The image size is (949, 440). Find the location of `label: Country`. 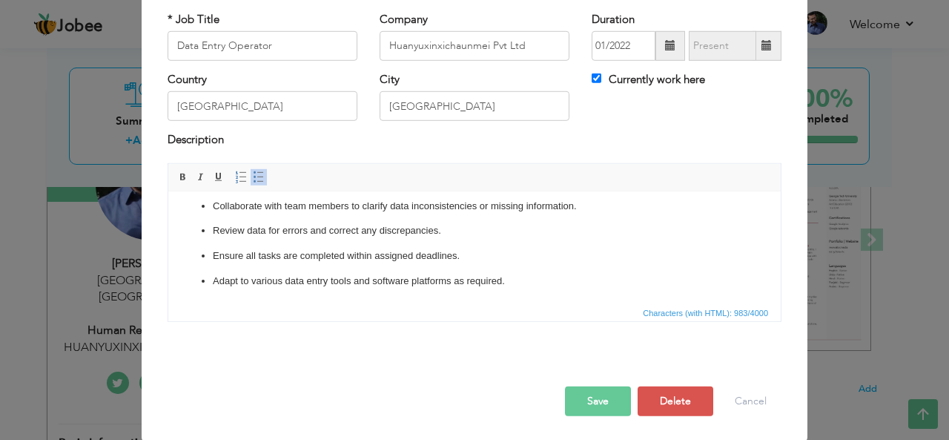

label: Country is located at coordinates (187, 79).